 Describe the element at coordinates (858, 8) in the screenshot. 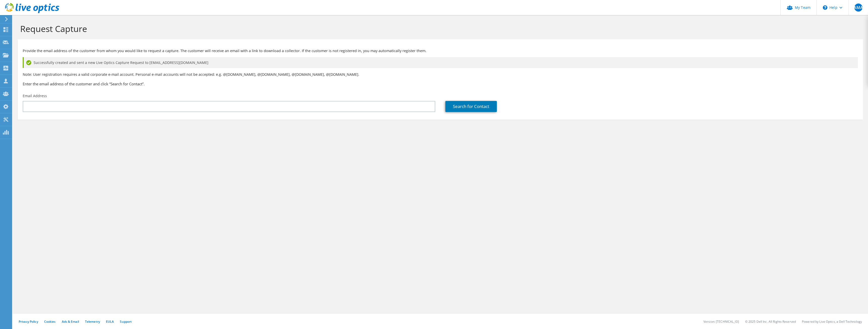

I see `span: AMA` at that location.